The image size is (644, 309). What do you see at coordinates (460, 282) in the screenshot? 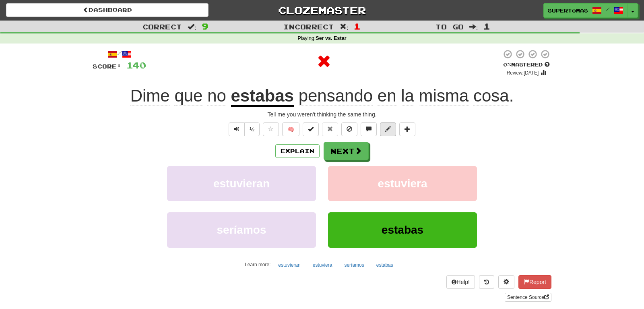
I see `button: Help!` at bounding box center [460, 282].